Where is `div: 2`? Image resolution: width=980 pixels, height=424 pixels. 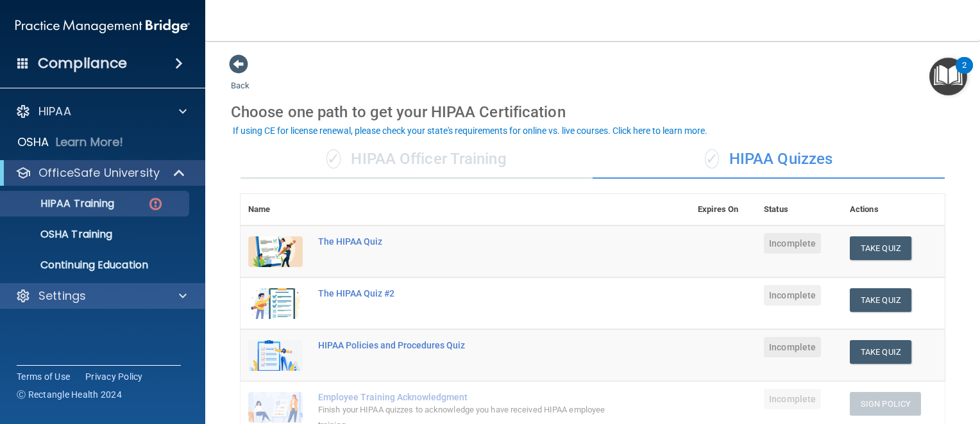
div: 2 is located at coordinates (964, 74).